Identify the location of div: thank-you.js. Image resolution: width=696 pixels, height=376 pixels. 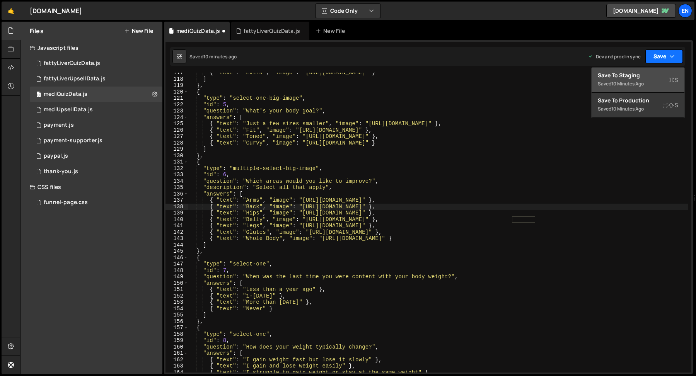
(61, 172).